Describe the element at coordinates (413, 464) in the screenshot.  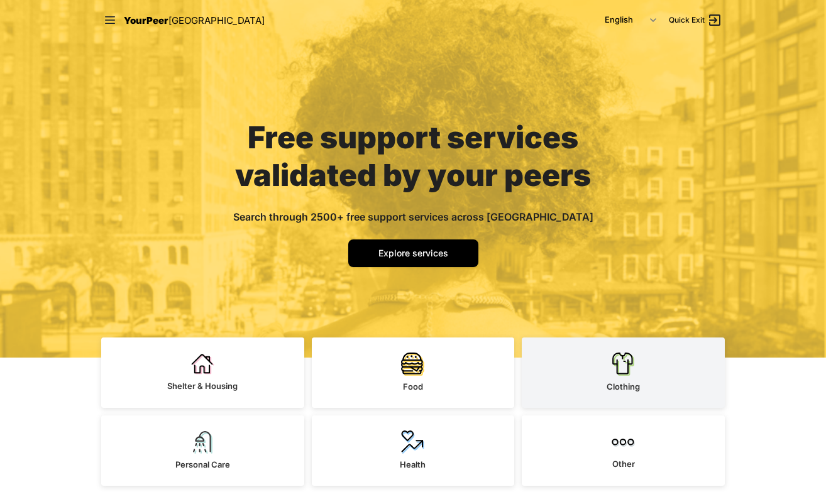
I see `span: Health` at that location.